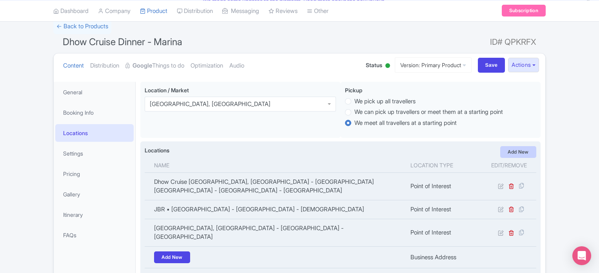 The height and width of the screenshot is (273, 599). What do you see at coordinates (95, 112) in the screenshot?
I see `a: Booking Info` at bounding box center [95, 112].